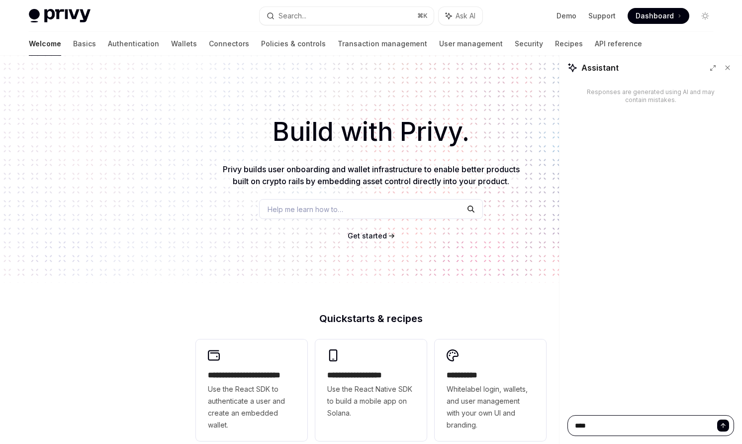 The height and width of the screenshot is (444, 742). Describe the element at coordinates (602, 16) in the screenshot. I see `a: Support` at that location.